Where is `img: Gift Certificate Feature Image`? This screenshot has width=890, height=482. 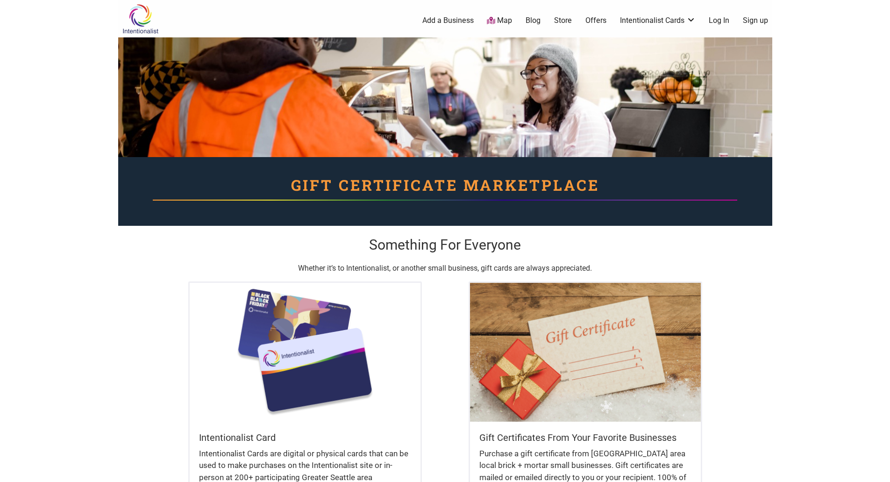
img: Gift Certificate Feature Image is located at coordinates (585, 352).